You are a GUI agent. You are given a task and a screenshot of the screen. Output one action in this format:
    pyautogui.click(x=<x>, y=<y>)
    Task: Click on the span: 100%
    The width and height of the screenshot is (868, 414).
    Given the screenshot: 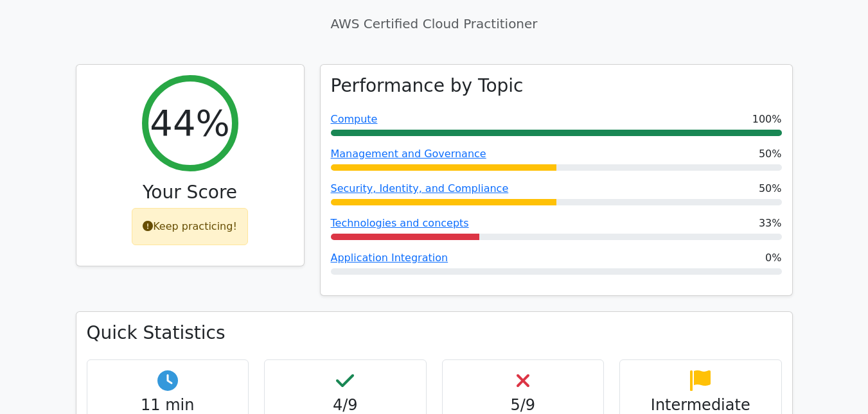 What is the action you would take?
    pyautogui.click(x=767, y=119)
    